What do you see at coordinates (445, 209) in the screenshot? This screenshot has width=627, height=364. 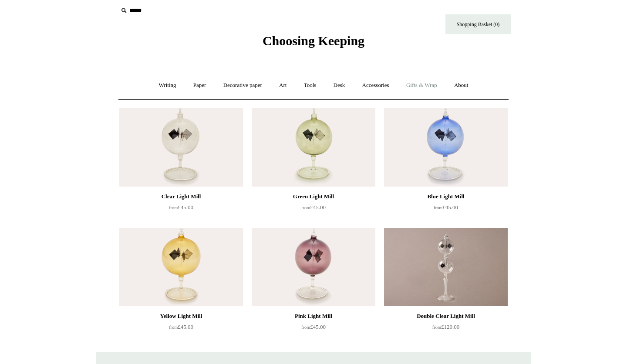 I see `a: Blue Light Mill from£45.00` at bounding box center [445, 209].